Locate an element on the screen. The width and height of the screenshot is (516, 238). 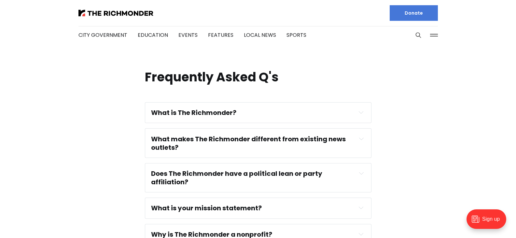
strong: What is The Richmonder? is located at coordinates (194, 113).